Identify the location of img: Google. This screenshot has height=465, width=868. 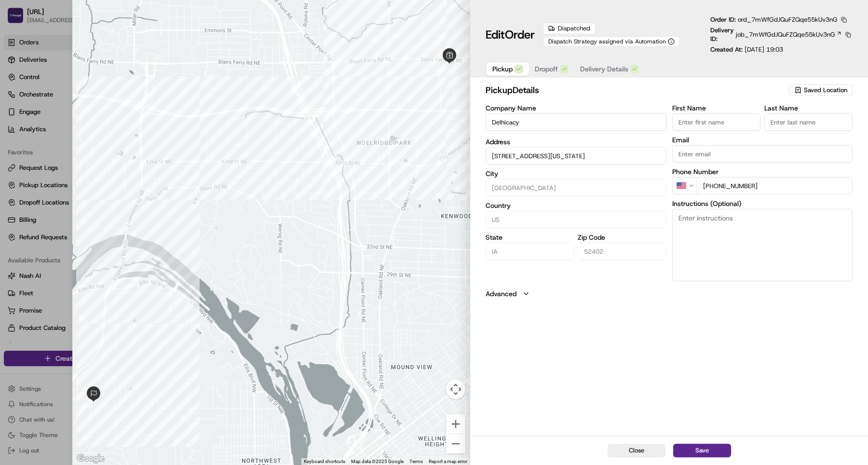
(91, 458).